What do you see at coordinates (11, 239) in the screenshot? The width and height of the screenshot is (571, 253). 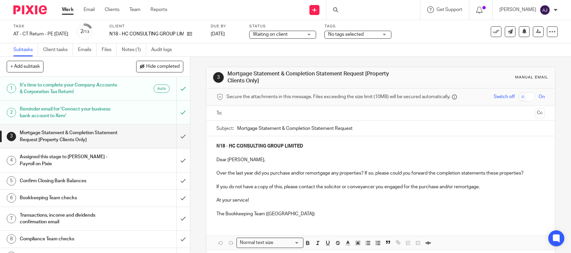 I see `div: 8` at bounding box center [11, 239].